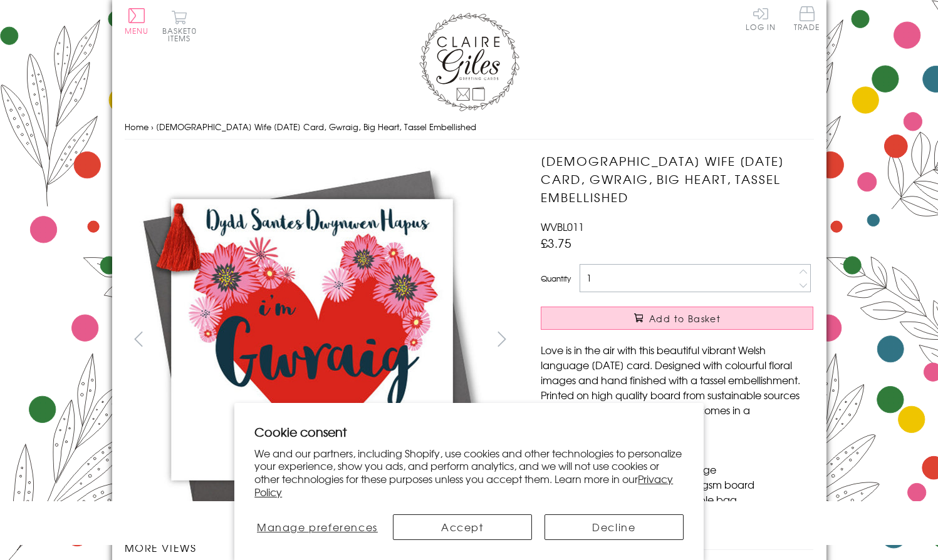 This screenshot has width=938, height=560. Describe the element at coordinates (555, 243) in the screenshot. I see `span: £3.75` at that location.